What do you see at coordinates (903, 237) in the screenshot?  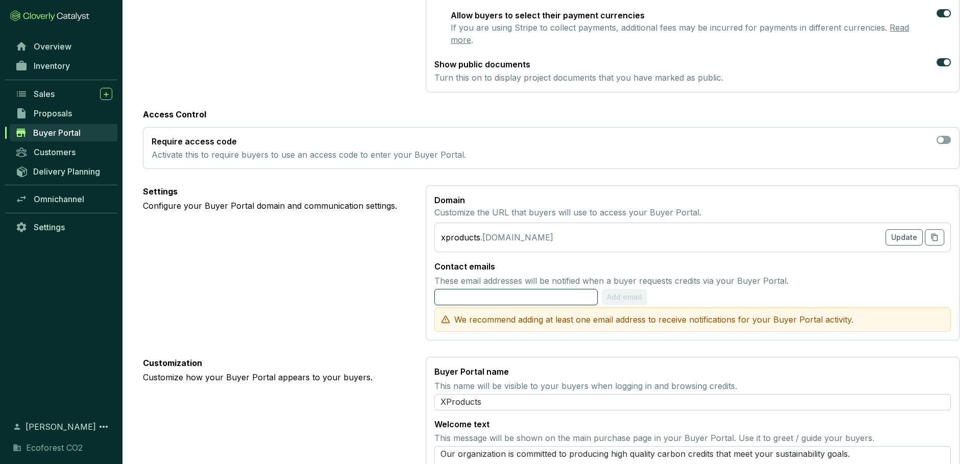 I see `button: Update` at bounding box center [903, 237].